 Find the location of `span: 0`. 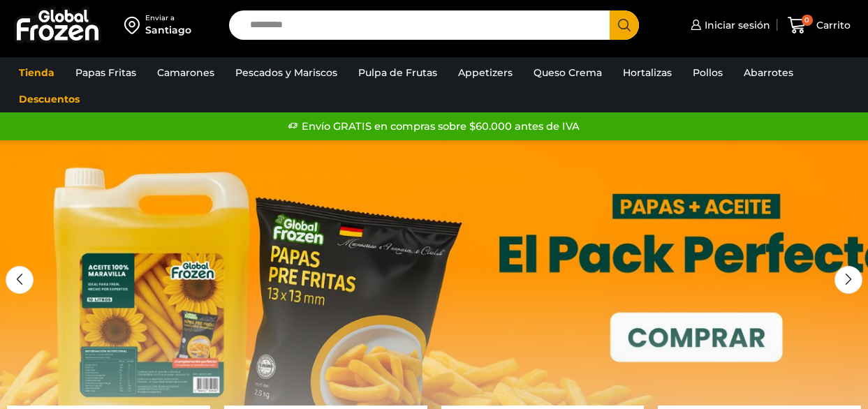

span: 0 is located at coordinates (807, 20).